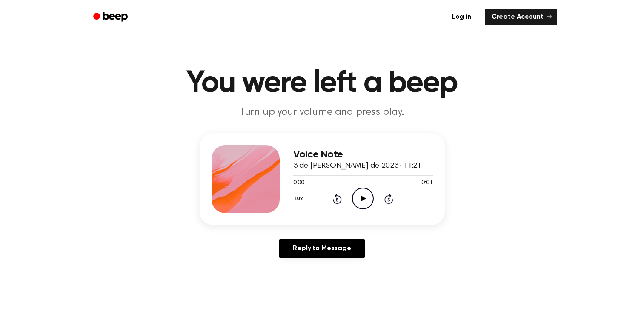  Describe the element at coordinates (427, 183) in the screenshot. I see `span: 0:01` at that location.